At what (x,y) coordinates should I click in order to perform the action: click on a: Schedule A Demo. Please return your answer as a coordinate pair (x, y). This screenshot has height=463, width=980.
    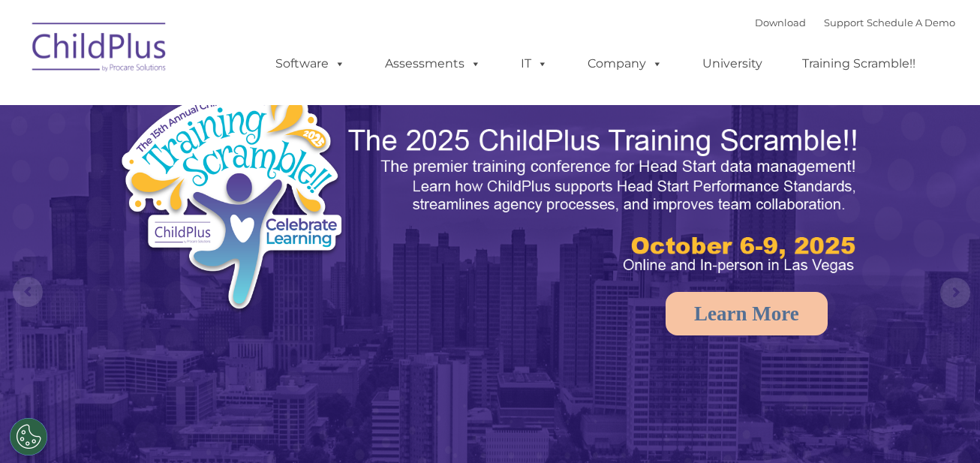
    Looking at the image, I should click on (910, 22).